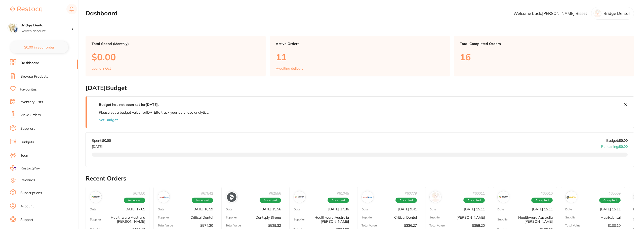  What do you see at coordinates (360, 178) in the screenshot?
I see `h2: Recent Orders` at bounding box center [360, 178].